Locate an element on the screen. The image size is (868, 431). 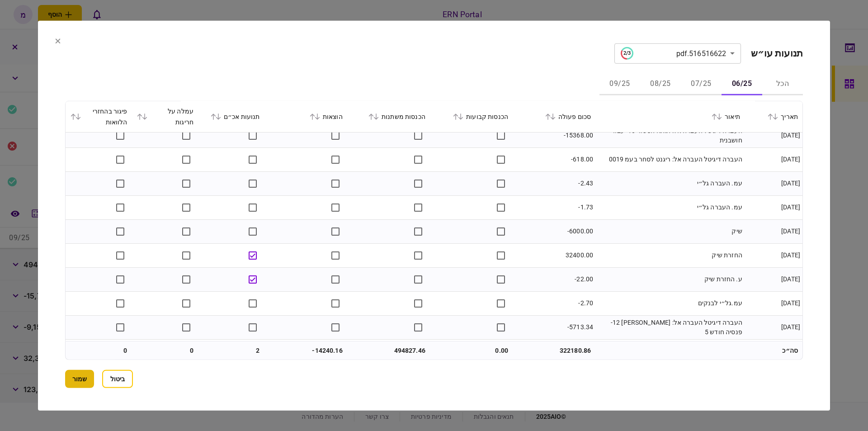
text: 2/3 is located at coordinates (627, 53).